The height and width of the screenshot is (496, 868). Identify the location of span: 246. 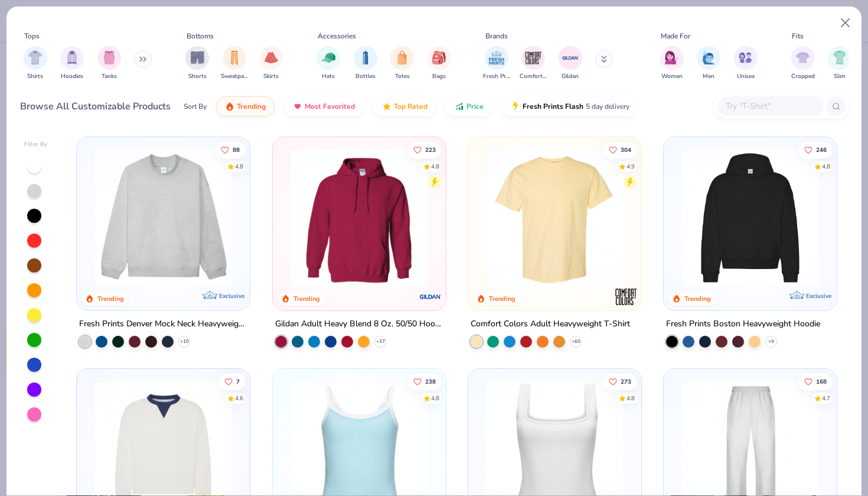
(821, 149).